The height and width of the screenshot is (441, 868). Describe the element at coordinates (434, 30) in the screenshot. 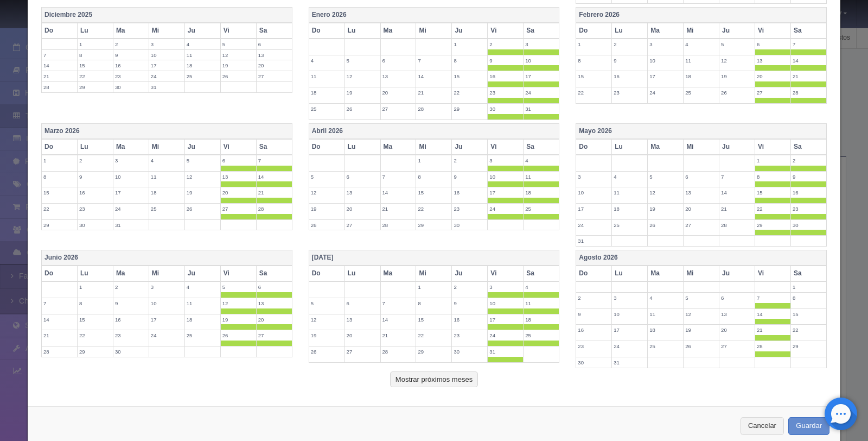

I see `th: Mi` at that location.